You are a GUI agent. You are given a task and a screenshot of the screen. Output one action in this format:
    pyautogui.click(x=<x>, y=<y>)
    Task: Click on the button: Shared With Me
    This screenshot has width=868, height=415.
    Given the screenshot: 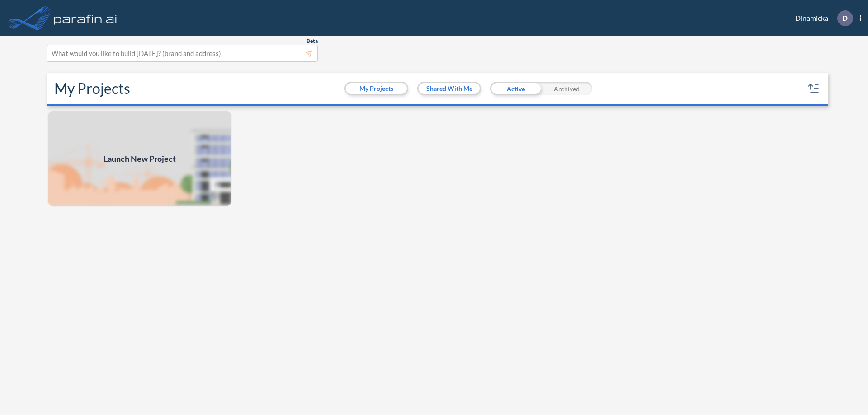 What is the action you would take?
    pyautogui.click(x=449, y=89)
    